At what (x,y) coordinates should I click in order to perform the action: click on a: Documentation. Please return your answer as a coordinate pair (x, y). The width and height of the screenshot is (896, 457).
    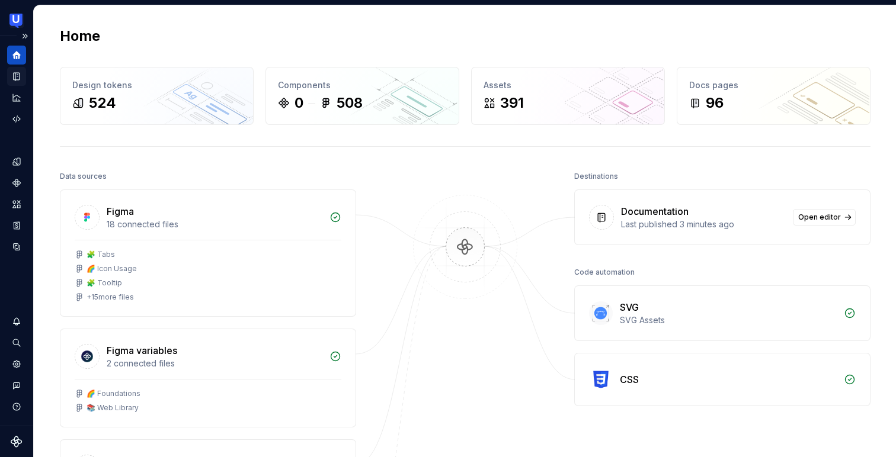
    Looking at the image, I should click on (17, 76).